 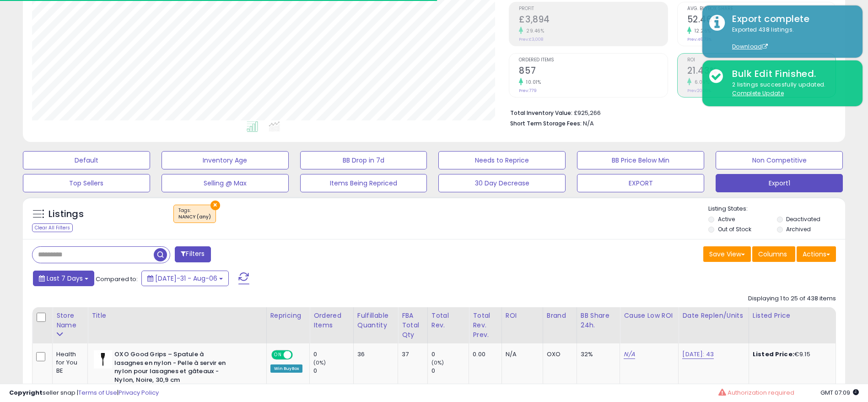 I want to click on small: Prev: 20.20%, so click(x=699, y=90).